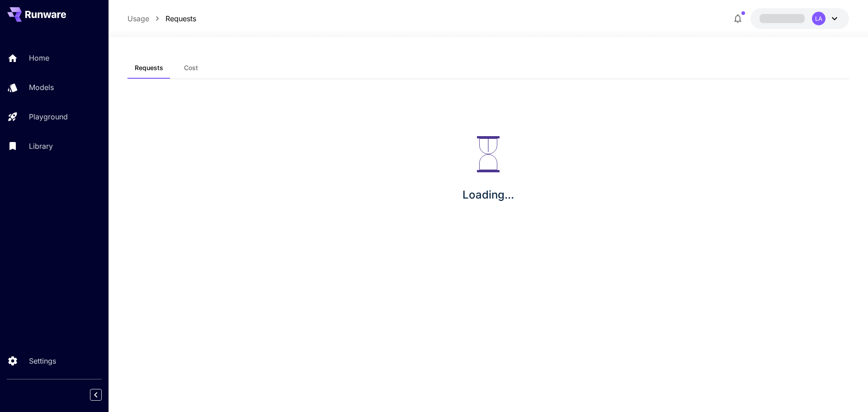 The width and height of the screenshot is (868, 412). What do you see at coordinates (41, 87) in the screenshot?
I see `p: Models` at bounding box center [41, 87].